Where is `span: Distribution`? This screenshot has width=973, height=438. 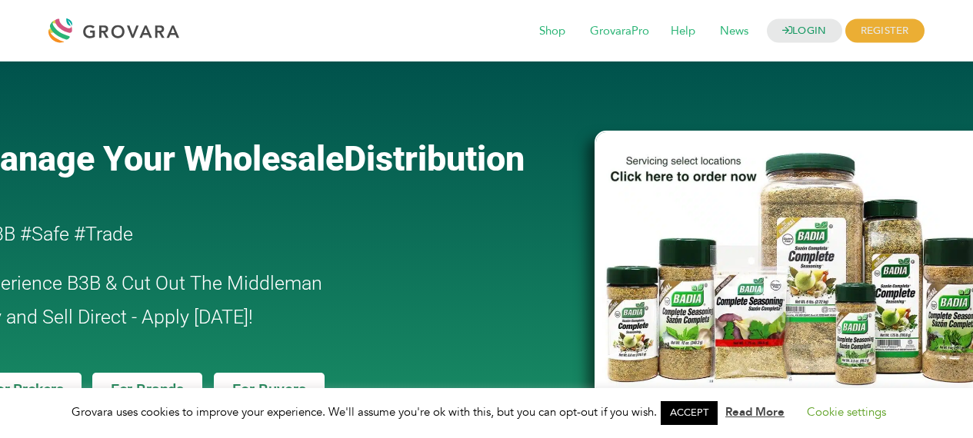 span: Distribution is located at coordinates (434, 158).